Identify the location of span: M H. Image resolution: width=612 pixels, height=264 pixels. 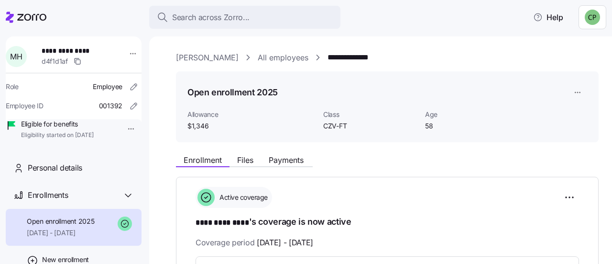
(16, 56).